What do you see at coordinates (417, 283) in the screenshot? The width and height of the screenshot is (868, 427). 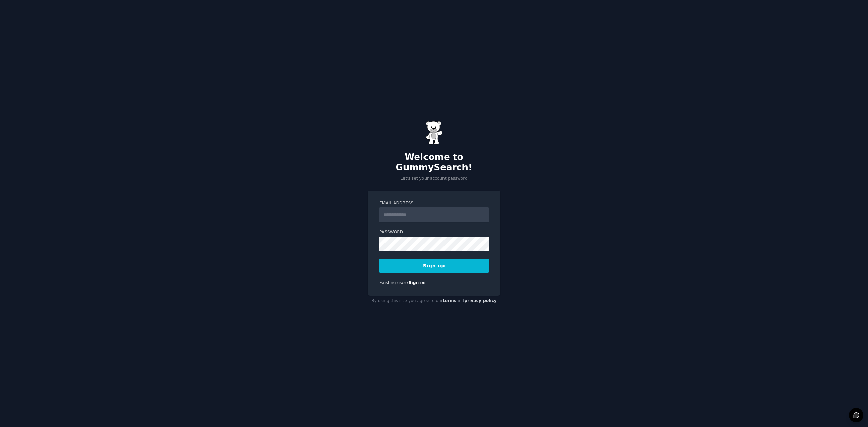 I see `a: Sign in` at bounding box center [417, 283].